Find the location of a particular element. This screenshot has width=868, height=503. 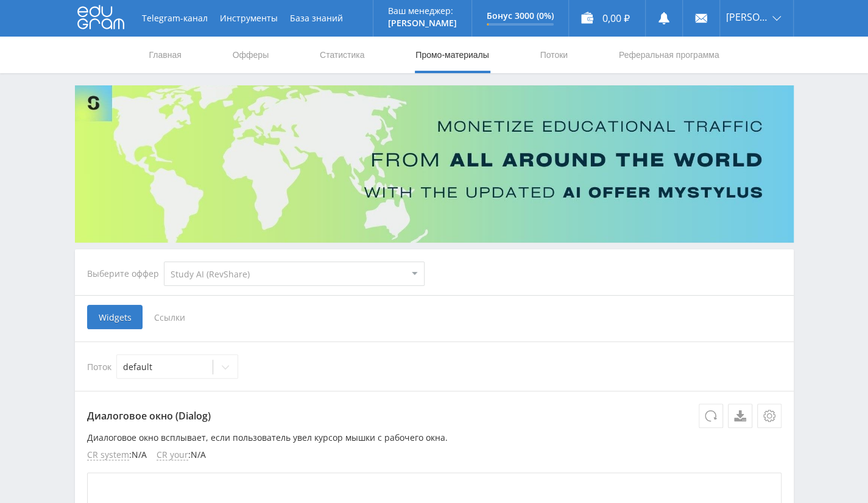

a: Реферальная программа is located at coordinates (669, 55).